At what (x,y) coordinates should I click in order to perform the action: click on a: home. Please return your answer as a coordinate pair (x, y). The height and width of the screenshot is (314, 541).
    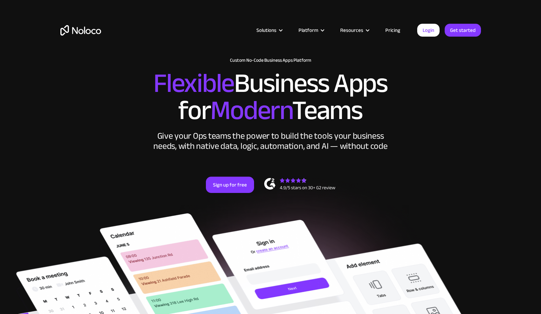
    Looking at the image, I should click on (81, 30).